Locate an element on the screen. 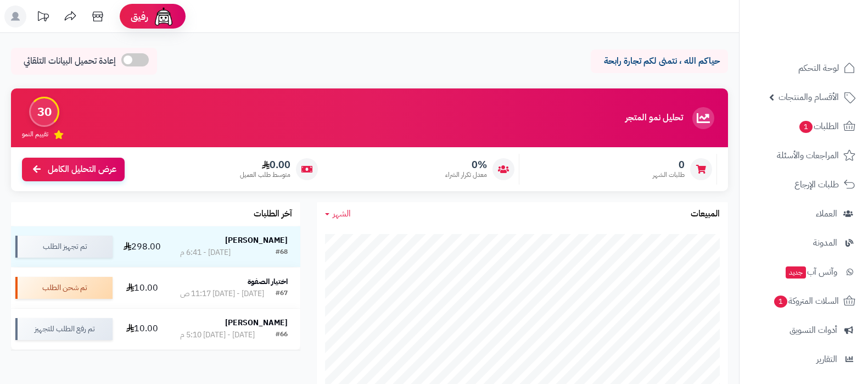 Image resolution: width=868 pixels, height=384 pixels. p: حياكم الله ، نتمنى لكم تجارة رابحة is located at coordinates (659, 61).